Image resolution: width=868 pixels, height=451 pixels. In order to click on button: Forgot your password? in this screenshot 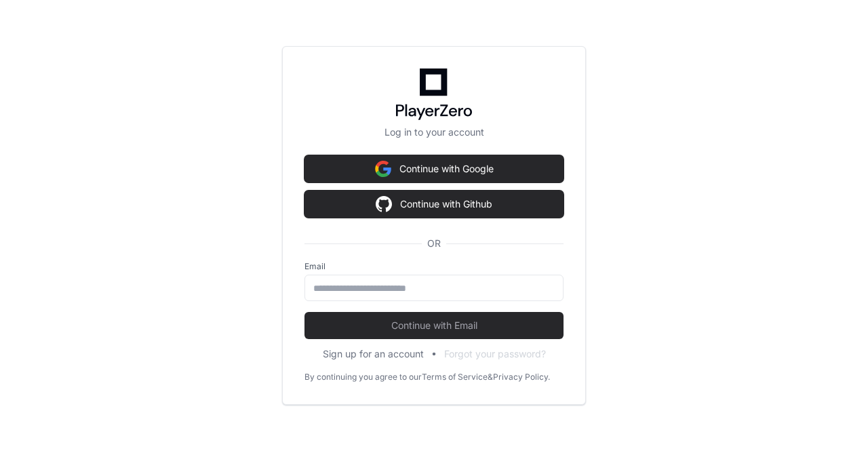, I will do `click(495, 354)`.